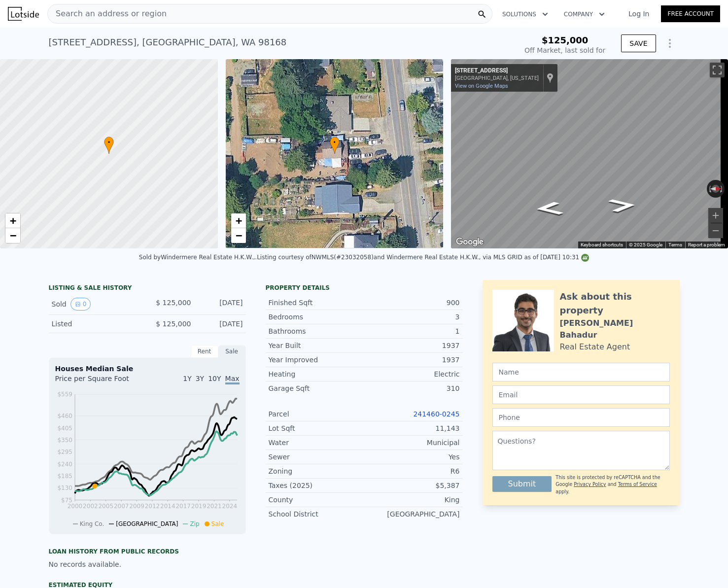  What do you see at coordinates (412, 442) in the screenshot?
I see `div: Municipal` at bounding box center [412, 442].